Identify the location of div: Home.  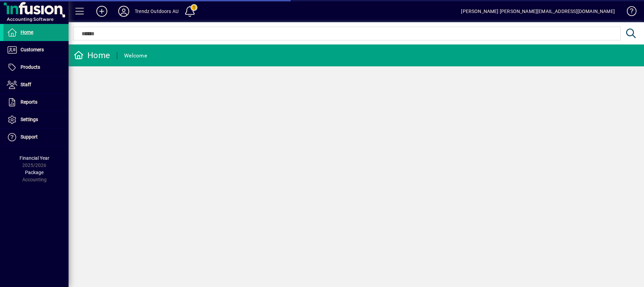
(92, 56).